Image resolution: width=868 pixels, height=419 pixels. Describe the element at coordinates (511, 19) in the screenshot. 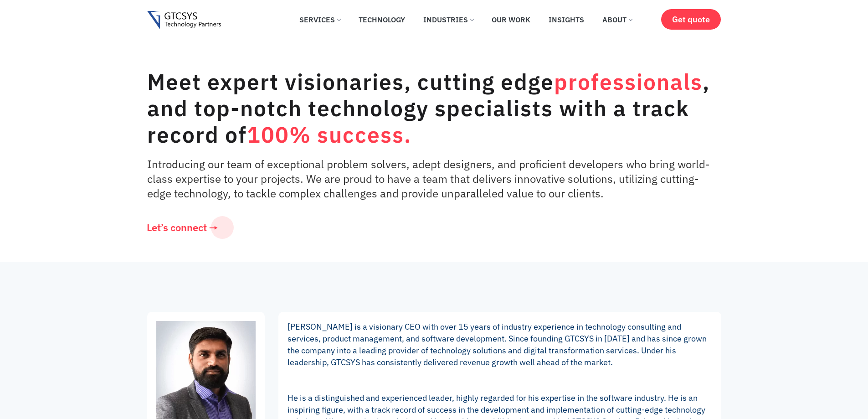

I see `a: Our Work` at that location.